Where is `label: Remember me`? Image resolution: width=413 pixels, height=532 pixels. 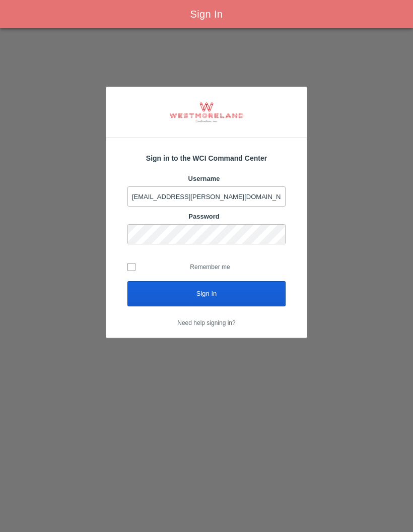
label: Remember me is located at coordinates (207, 267).